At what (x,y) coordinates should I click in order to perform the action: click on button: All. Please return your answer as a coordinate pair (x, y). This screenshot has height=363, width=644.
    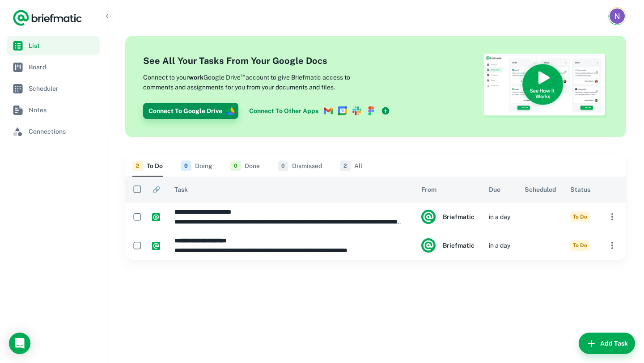
    Looking at the image, I should click on (351, 166).